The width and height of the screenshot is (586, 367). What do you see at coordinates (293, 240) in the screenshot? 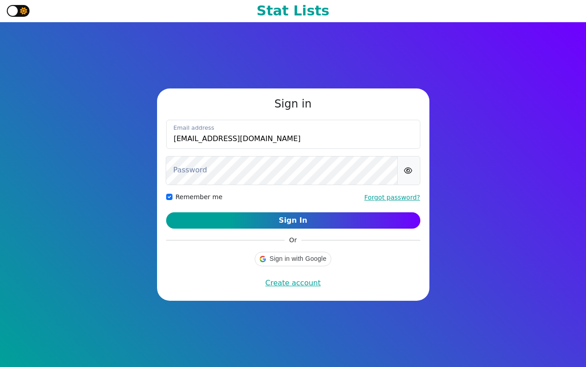
I see `span: Or` at bounding box center [293, 240].